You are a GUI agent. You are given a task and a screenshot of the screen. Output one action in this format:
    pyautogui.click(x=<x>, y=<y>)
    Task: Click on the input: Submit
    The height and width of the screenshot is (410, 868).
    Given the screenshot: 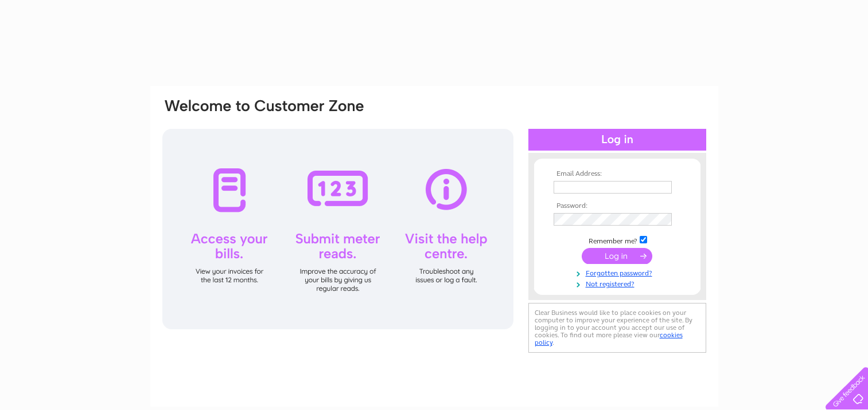 What is the action you would take?
    pyautogui.click(x=616, y=256)
    